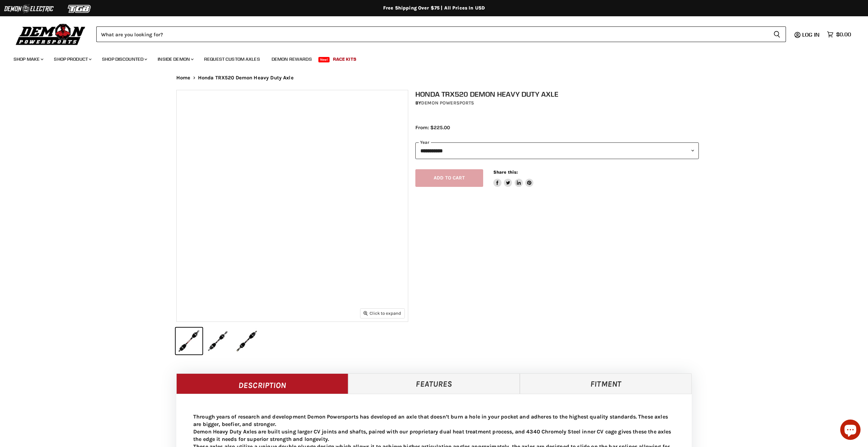 The height and width of the screenshot is (447, 868). What do you see at coordinates (851, 430) in the screenshot?
I see `inbox-online-store-chat: Shopify online store chat` at bounding box center [851, 430].